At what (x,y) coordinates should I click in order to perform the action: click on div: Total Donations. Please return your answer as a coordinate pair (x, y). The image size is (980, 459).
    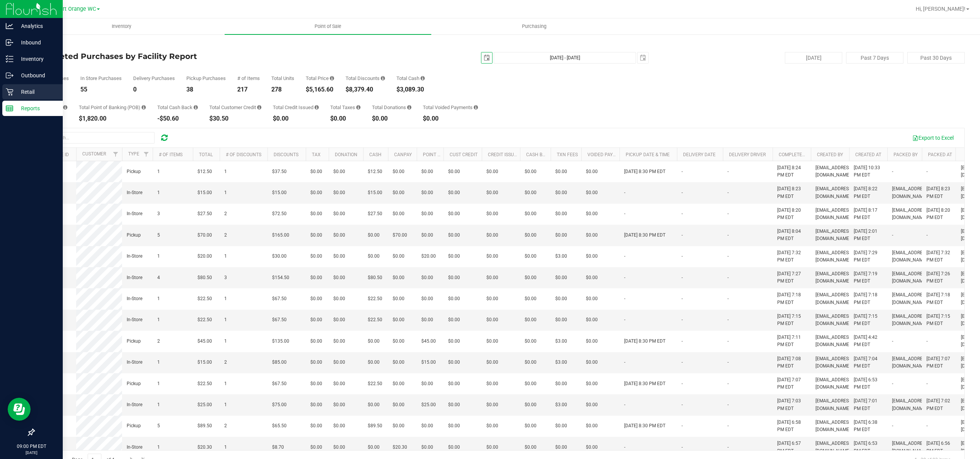
    Looking at the image, I should click on (391, 107).